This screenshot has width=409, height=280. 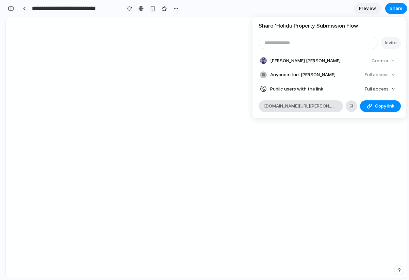 What do you see at coordinates (377, 89) in the screenshot?
I see `span: Full access` at bounding box center [377, 89].